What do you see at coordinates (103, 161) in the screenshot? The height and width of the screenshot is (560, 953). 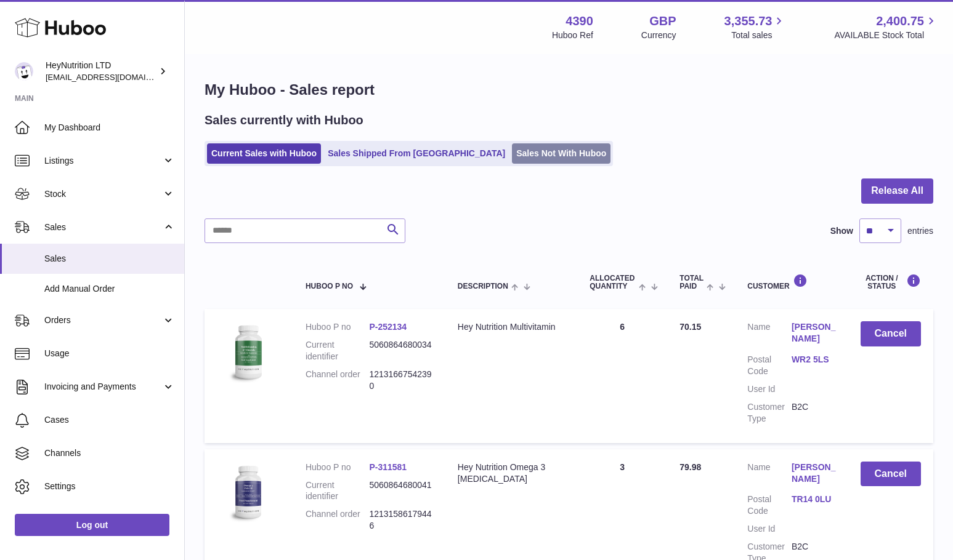 I see `span: Listings` at bounding box center [103, 161].